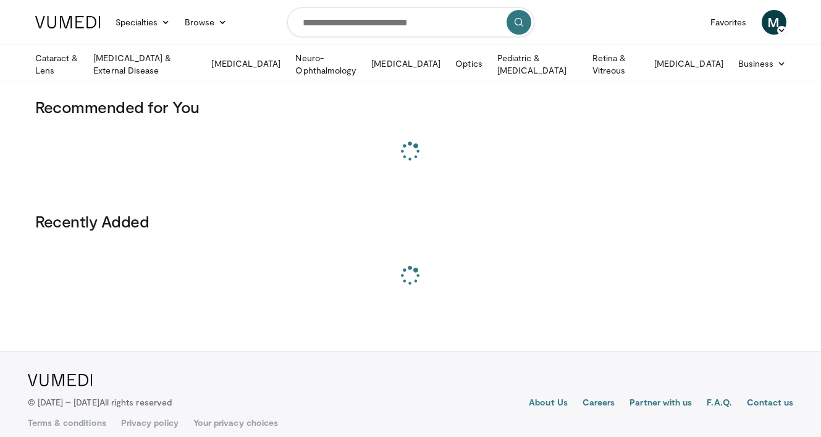  I want to click on a: Neuro-Ophthalmology, so click(325, 64).